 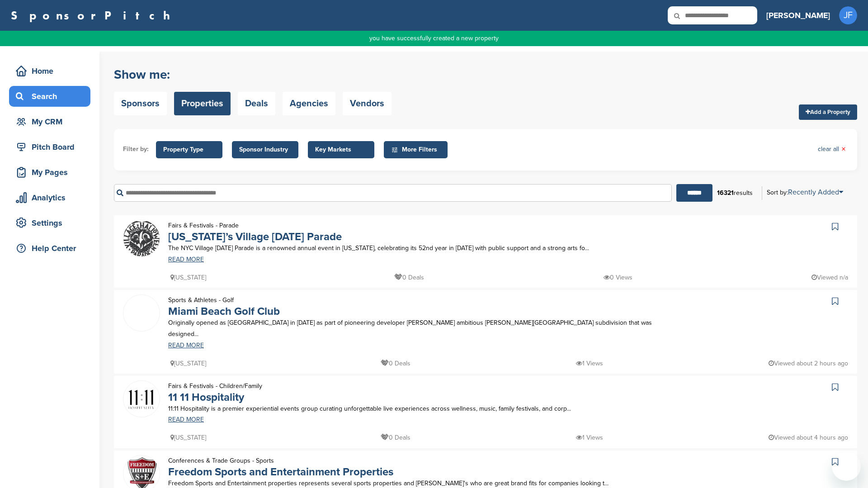 I want to click on div: Pitch Board, so click(x=52, y=147).